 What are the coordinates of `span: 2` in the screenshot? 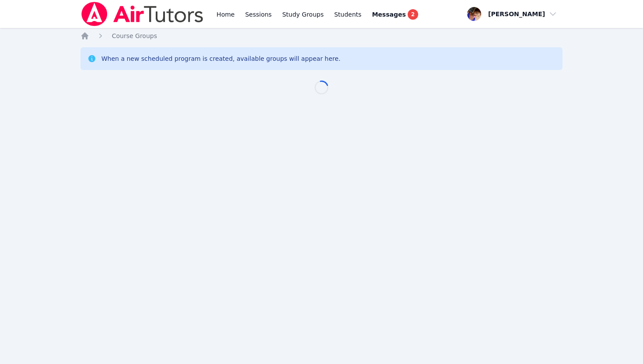 It's located at (413, 14).